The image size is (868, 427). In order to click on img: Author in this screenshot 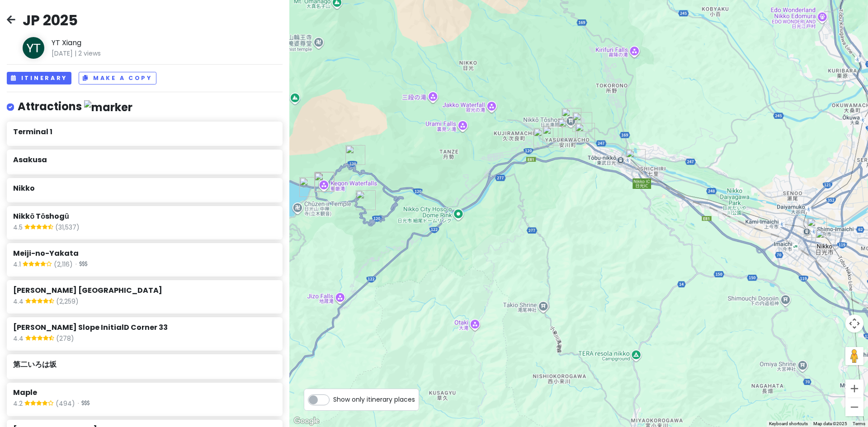, I will do `click(33, 48)`.